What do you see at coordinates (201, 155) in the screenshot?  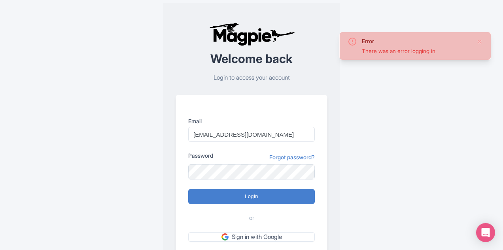 I see `label: Password` at bounding box center [201, 155].